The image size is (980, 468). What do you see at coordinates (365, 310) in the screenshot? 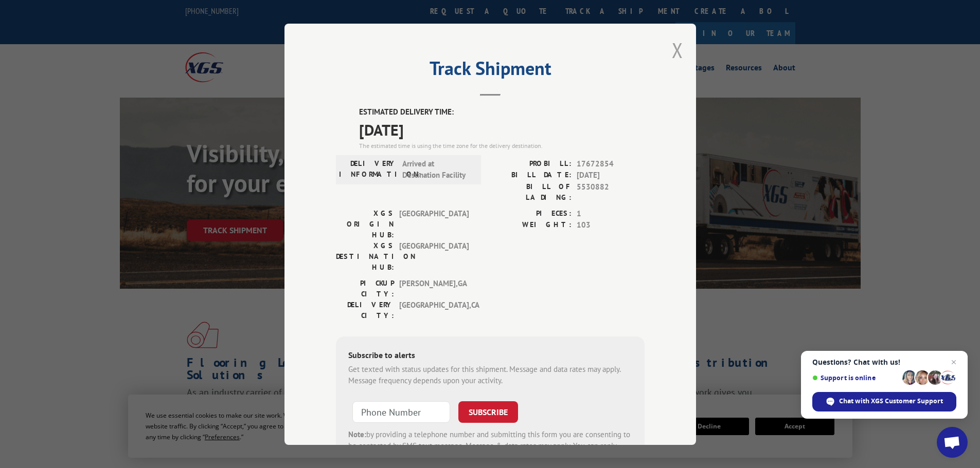
I see `label: DELIVERY CITY:` at bounding box center [365, 310].